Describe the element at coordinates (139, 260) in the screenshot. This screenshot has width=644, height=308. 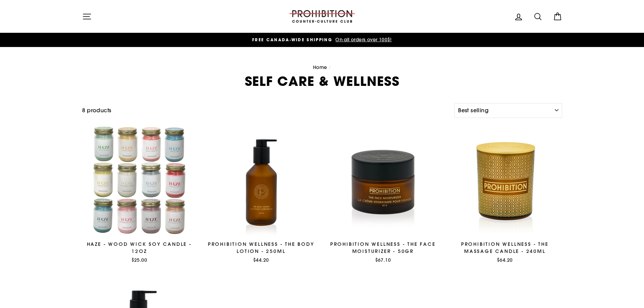
I see `div: $25.00` at that location.